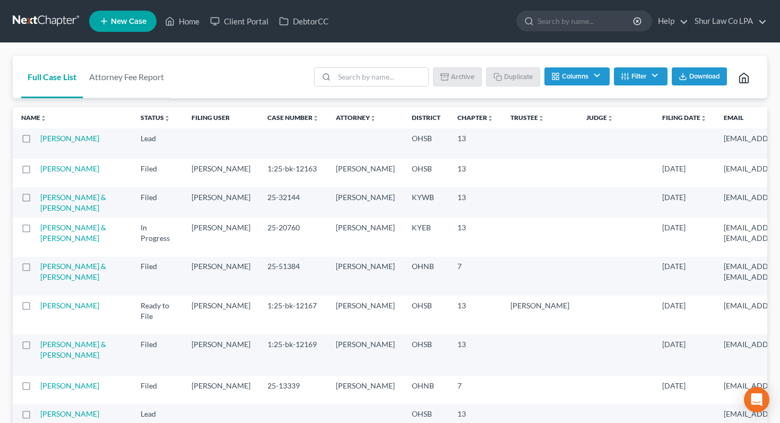  What do you see at coordinates (293, 202) in the screenshot?
I see `td: 25-32144` at bounding box center [293, 202].